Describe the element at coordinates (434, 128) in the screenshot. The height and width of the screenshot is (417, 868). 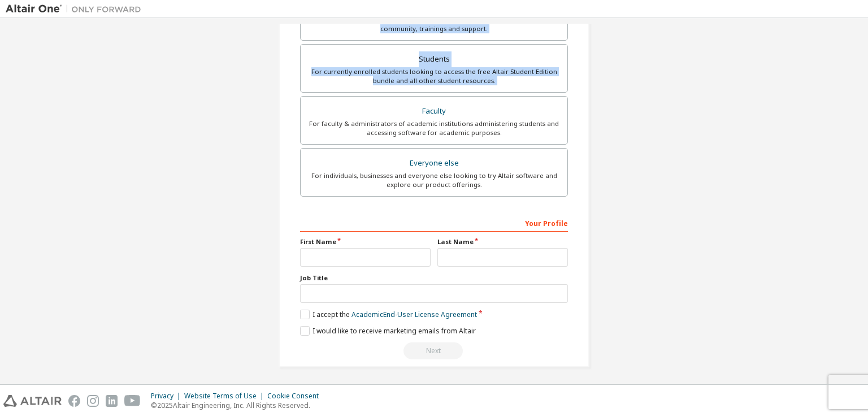
I see `div: For faculty & administrators of academic institutions administering students and accessing softwa...` at that location.